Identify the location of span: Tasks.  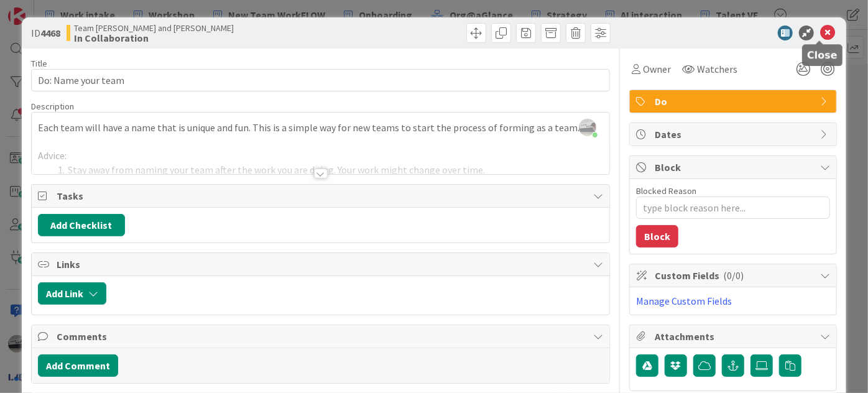
(322, 196).